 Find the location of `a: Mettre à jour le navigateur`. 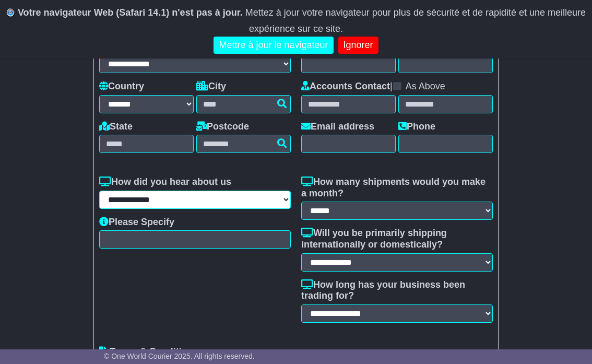

a: Mettre à jour le navigateur is located at coordinates (273, 45).